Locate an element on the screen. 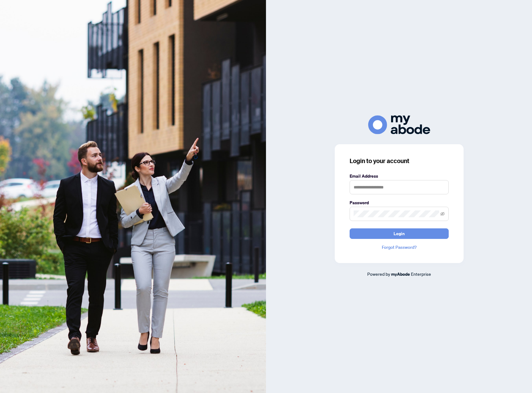 The width and height of the screenshot is (532, 393). span: eye-invisible is located at coordinates (442, 214).